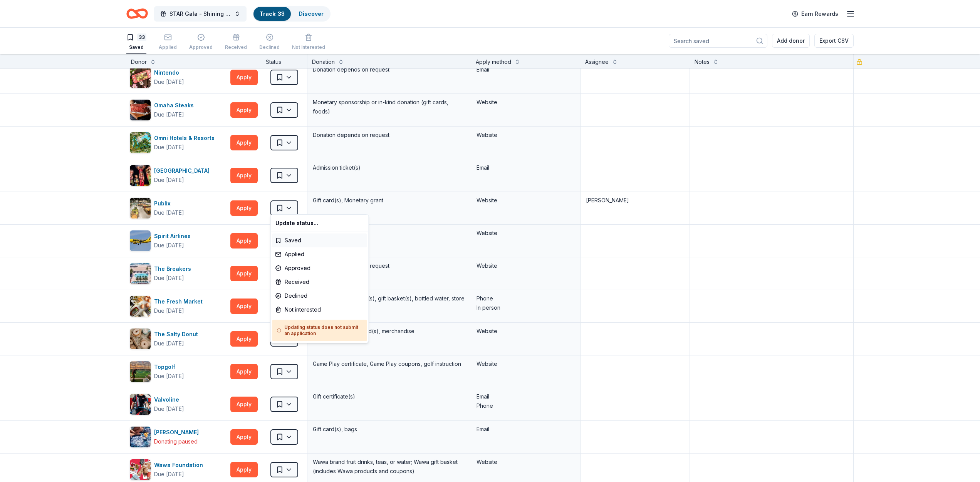 This screenshot has width=980, height=482. I want to click on div: Approved, so click(320, 268).